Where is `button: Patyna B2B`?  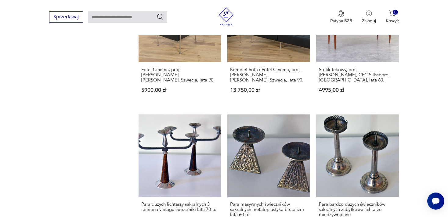
button: Patyna B2B is located at coordinates (341, 17).